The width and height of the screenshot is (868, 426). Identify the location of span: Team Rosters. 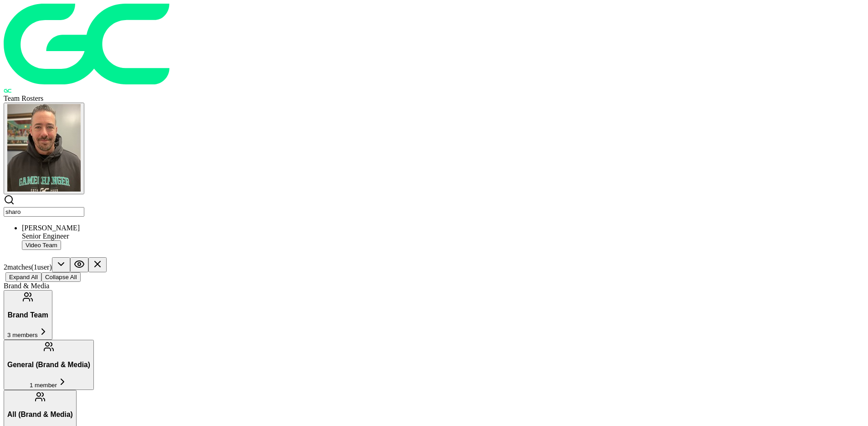
(23, 98).